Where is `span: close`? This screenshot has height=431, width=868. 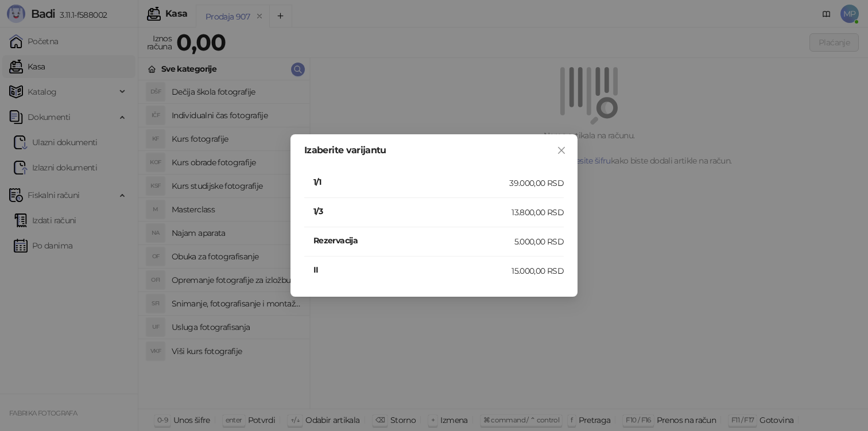 span: close is located at coordinates (562, 150).